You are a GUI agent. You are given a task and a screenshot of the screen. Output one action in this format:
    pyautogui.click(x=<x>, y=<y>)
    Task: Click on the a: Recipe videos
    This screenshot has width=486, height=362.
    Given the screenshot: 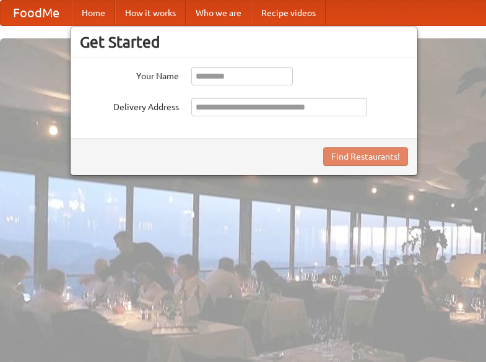 What is the action you would take?
    pyautogui.click(x=289, y=13)
    